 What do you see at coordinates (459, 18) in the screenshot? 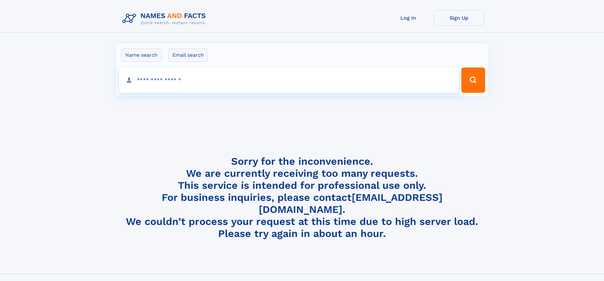
I see `a: Sign Up` at bounding box center [459, 18].